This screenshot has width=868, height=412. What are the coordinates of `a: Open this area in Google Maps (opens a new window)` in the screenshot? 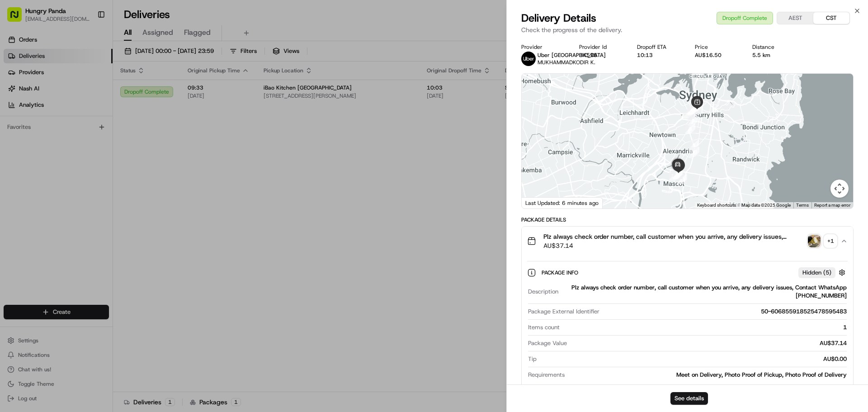 It's located at (539, 202).